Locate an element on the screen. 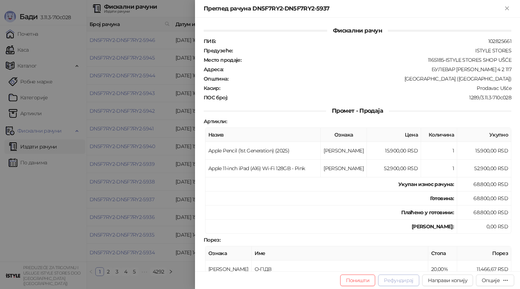 The image size is (520, 289). th: Назив is located at coordinates (263, 135).